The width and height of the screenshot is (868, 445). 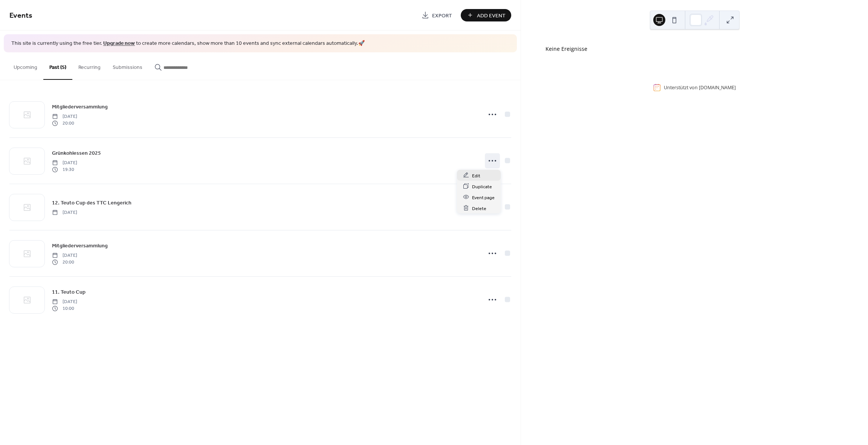 What do you see at coordinates (76, 153) in the screenshot?
I see `a: Grünkohlessen 2025` at bounding box center [76, 153].